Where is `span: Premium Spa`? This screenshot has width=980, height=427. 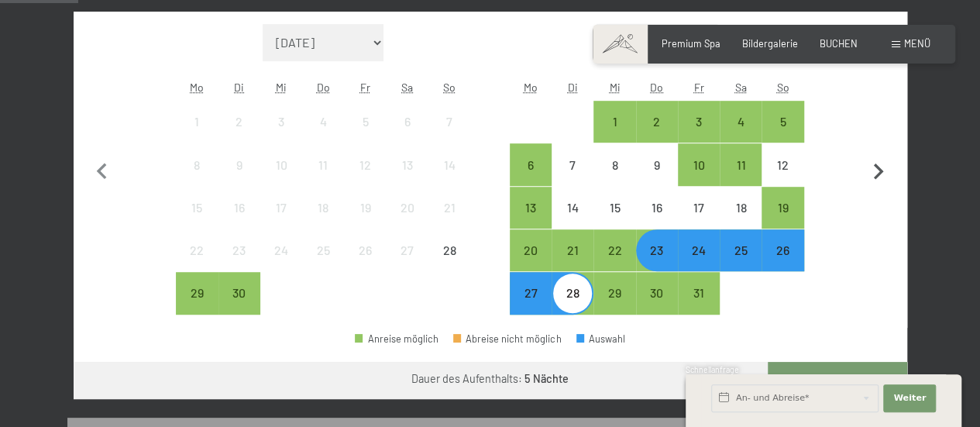 span: Premium Spa is located at coordinates (691, 44).